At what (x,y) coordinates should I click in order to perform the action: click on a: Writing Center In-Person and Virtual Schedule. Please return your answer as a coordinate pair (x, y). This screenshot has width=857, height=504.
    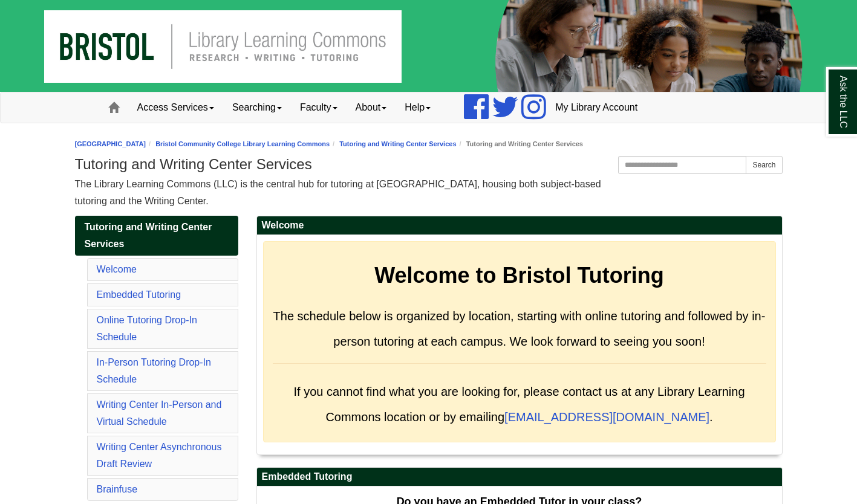
    Looking at the image, I should click on (159, 413).